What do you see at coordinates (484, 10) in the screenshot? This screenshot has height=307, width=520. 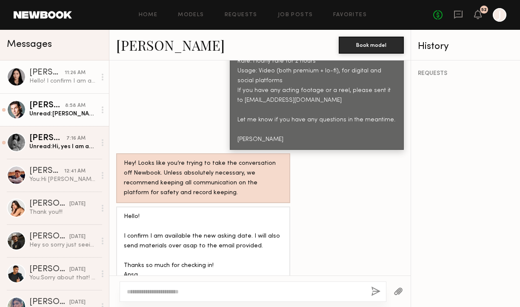 I see `div: 52` at bounding box center [484, 10].